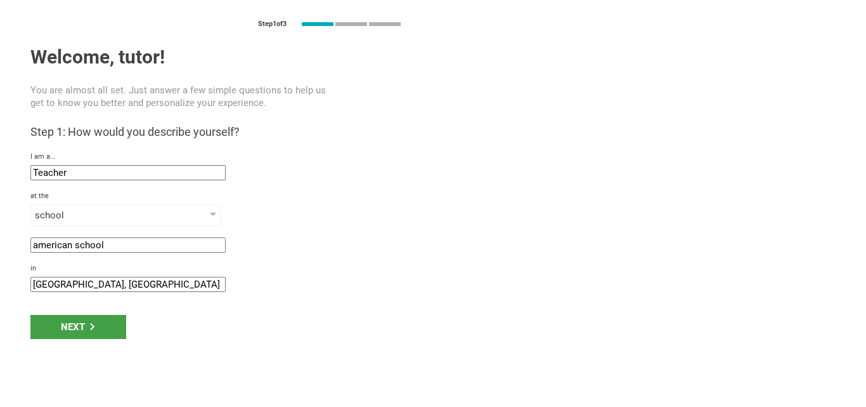 Image resolution: width=866 pixels, height=407 pixels. What do you see at coordinates (107, 215) in the screenshot?
I see `div: school` at bounding box center [107, 215].